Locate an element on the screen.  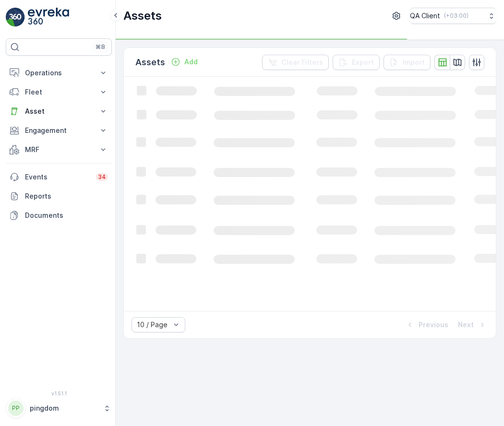
p: Events is located at coordinates (57, 177).